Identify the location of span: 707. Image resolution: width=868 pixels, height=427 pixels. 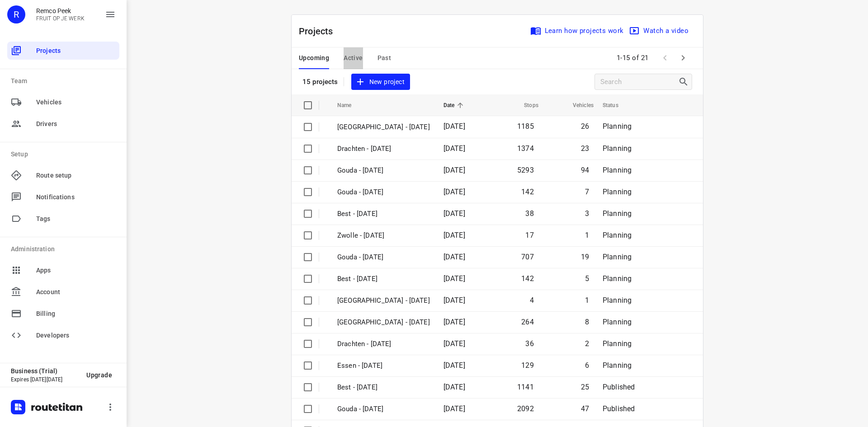
(527, 257).